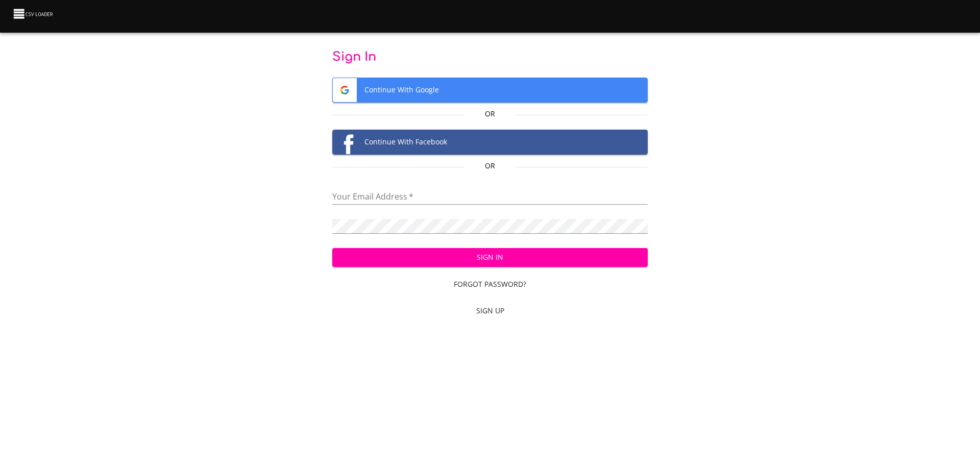 The image size is (980, 469). What do you see at coordinates (490, 90) in the screenshot?
I see `span: Continue With Google` at bounding box center [490, 90].